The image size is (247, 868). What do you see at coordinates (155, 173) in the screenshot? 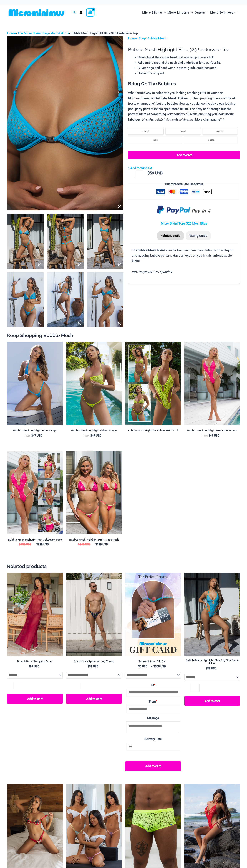
I see `bdi: 59 USD` at bounding box center [155, 173].